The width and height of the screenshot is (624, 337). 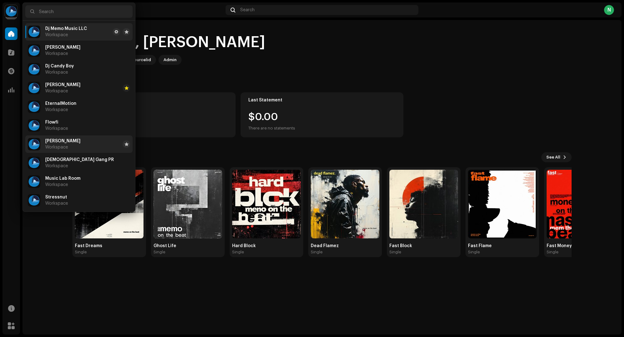 What do you see at coordinates (247, 10) in the screenshot?
I see `span: Search` at bounding box center [247, 10].